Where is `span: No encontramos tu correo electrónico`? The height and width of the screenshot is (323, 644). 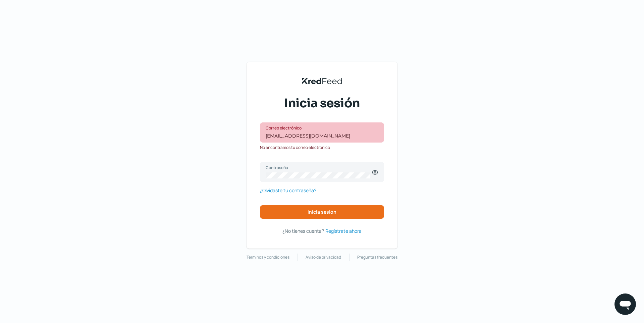
span: No encontramos tu correo electrónico is located at coordinates (295, 148).